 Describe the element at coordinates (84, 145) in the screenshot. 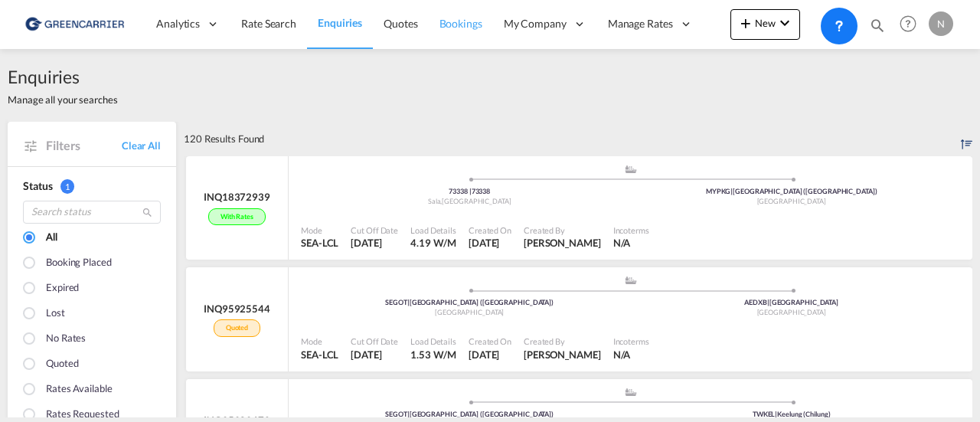

I see `span: Filters` at that location.